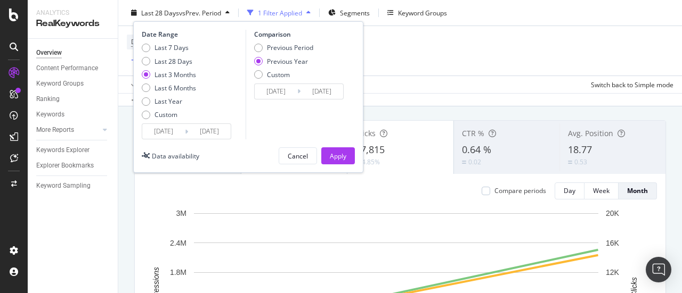 The image size is (682, 293). Describe the element at coordinates (178, 273) in the screenshot. I see `text: 1.8M` at that location.